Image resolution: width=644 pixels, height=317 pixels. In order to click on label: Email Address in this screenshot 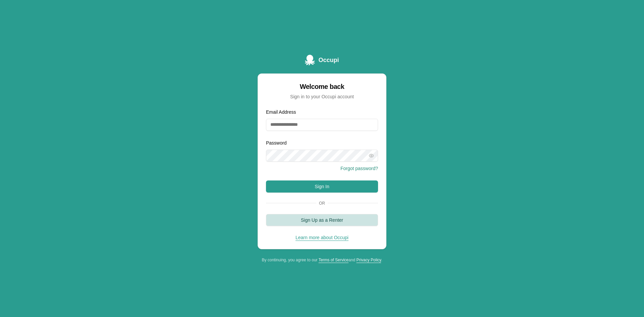, I will do `click(281, 112)`.